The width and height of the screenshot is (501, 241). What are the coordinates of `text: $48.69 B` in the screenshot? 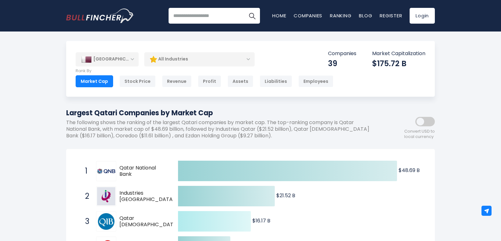 It's located at (409, 170).